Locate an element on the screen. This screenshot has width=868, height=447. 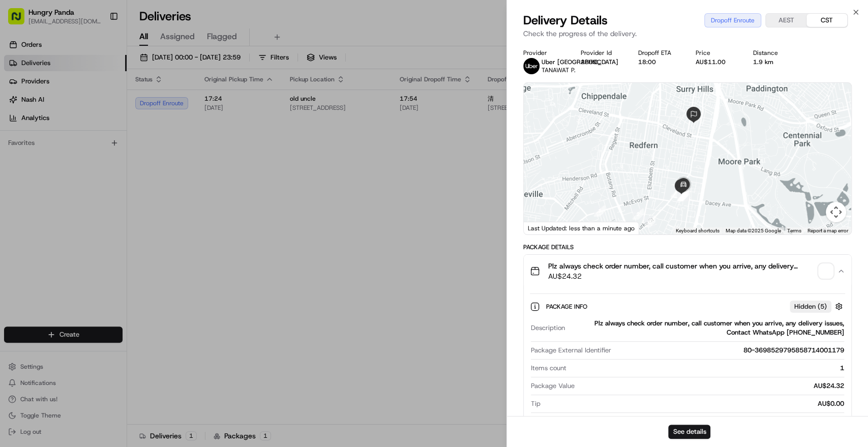
button: Start new chat is located at coordinates (179, 107).